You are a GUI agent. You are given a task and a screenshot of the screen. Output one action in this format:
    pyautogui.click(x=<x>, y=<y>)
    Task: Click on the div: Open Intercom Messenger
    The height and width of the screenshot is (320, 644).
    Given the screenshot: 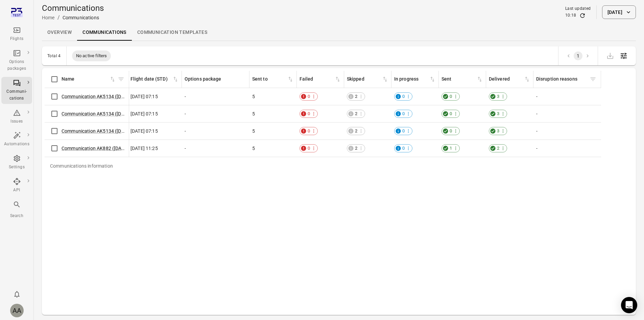 What is the action you would take?
    pyautogui.click(x=630, y=305)
    